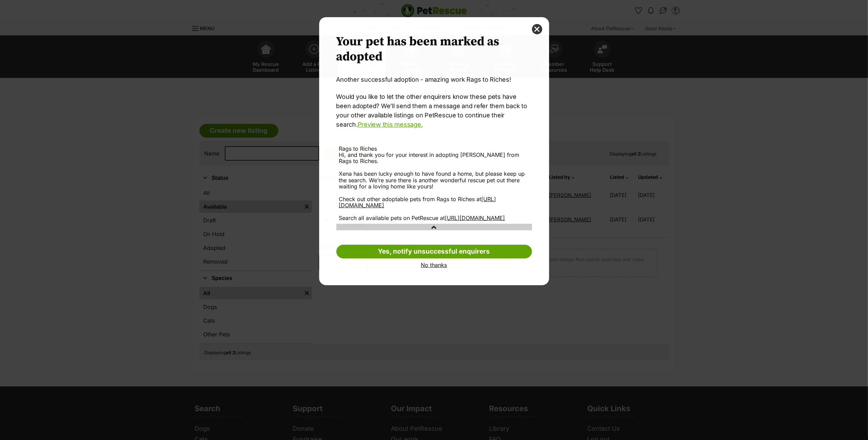 The width and height of the screenshot is (868, 440). Describe the element at coordinates (358, 149) in the screenshot. I see `span: Rags to Riches` at that location.